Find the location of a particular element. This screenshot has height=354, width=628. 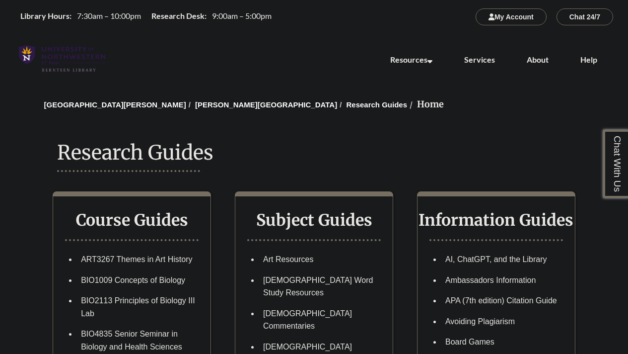

strong: Subject Guides is located at coordinates (314, 220).